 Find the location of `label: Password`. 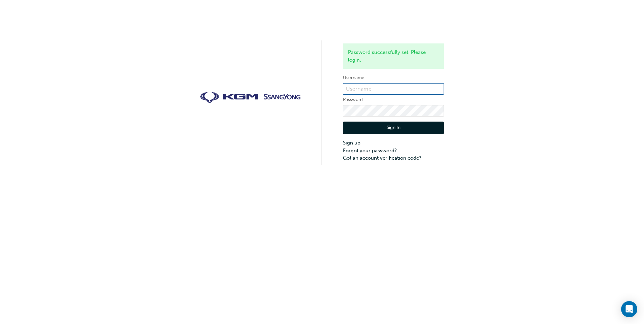

label: Password is located at coordinates (393, 100).